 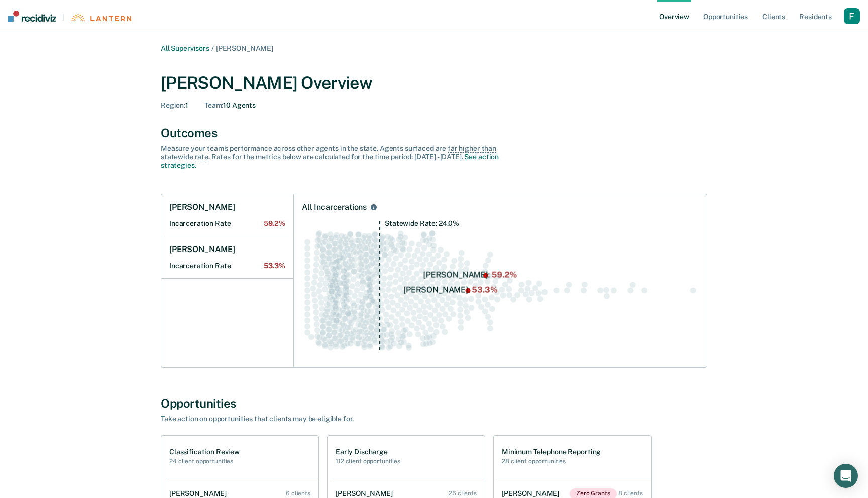 I want to click on span: 53.3%, so click(x=274, y=266).